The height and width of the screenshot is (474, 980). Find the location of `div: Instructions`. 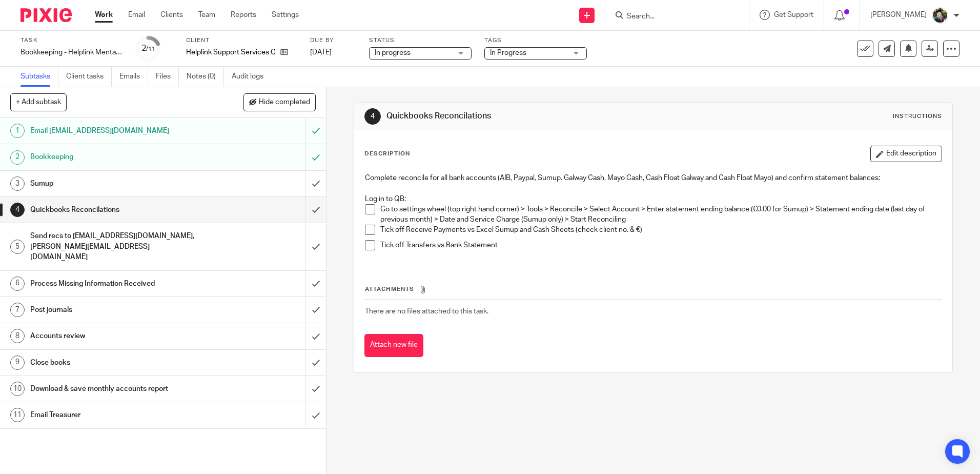

div: Instructions is located at coordinates (917, 117).